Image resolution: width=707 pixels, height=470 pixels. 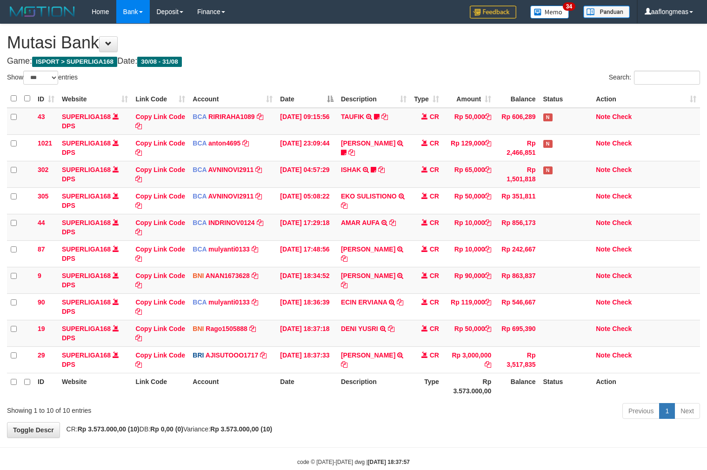 I want to click on a: Previous, so click(x=641, y=411).